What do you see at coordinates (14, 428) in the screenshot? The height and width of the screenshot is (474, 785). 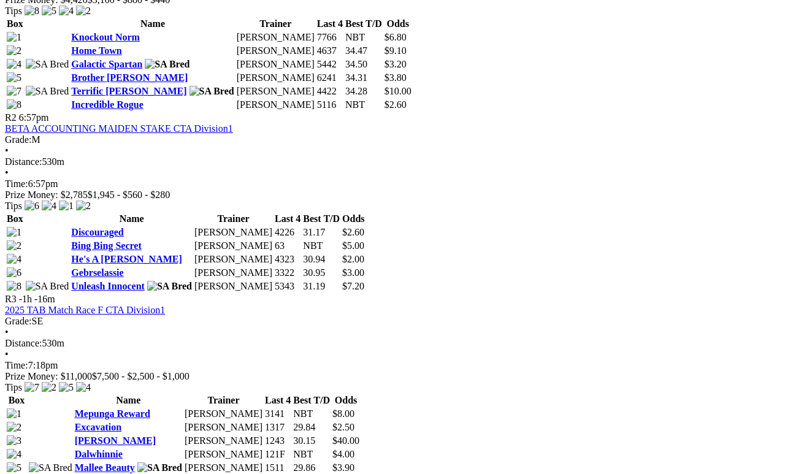 I see `img: 2` at bounding box center [14, 428].